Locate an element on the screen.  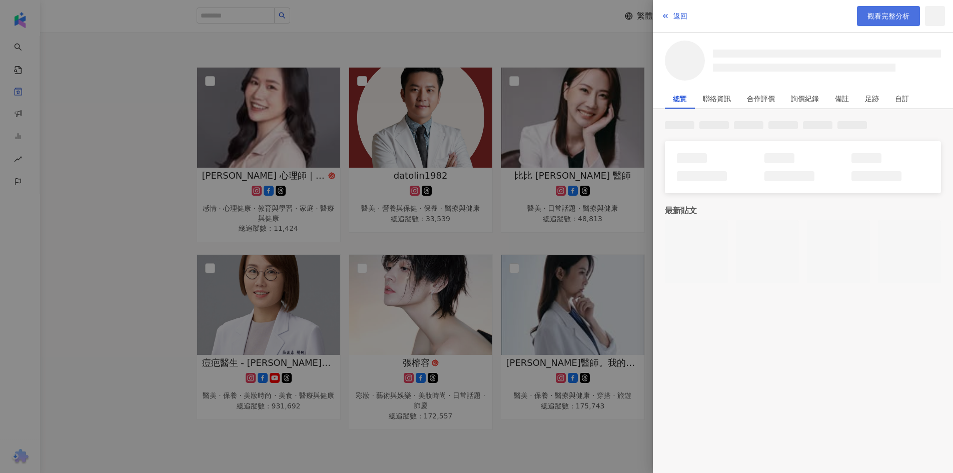
a: 觀看完整分析 is located at coordinates (888, 16).